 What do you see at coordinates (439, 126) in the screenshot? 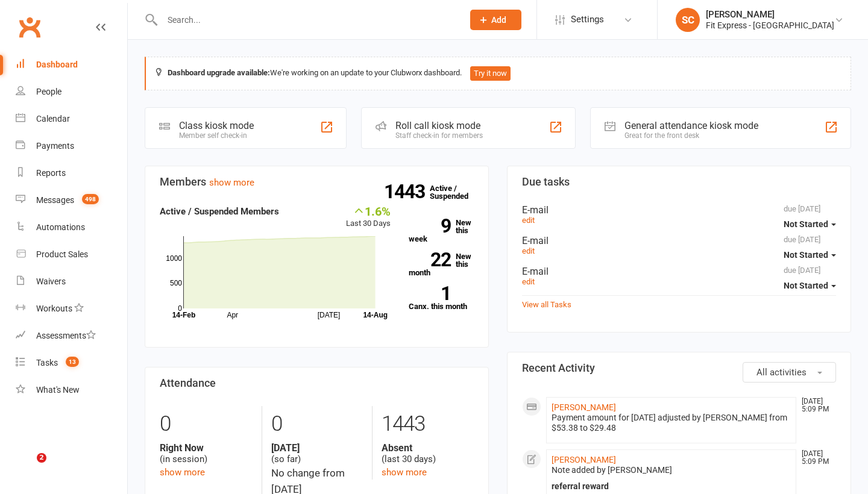
I see `div: Roll call kiosk mode` at bounding box center [439, 126].